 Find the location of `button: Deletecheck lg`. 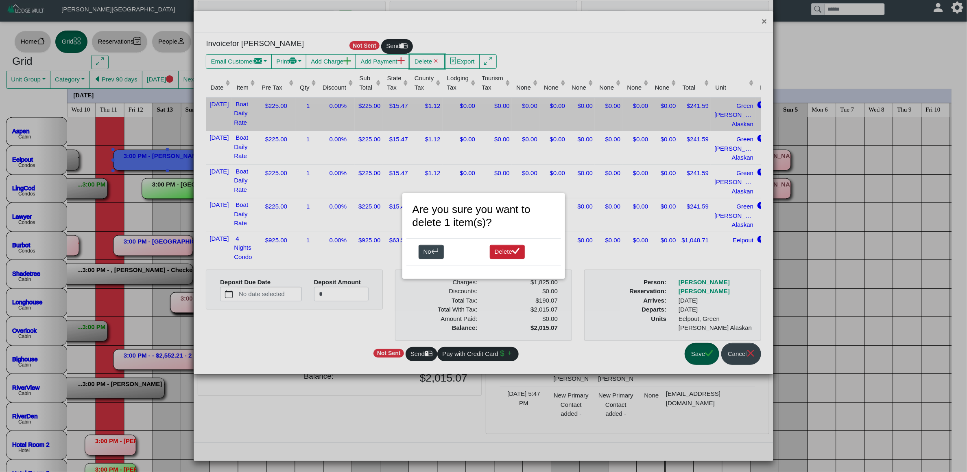

button: Deletecheck lg is located at coordinates (508, 252).